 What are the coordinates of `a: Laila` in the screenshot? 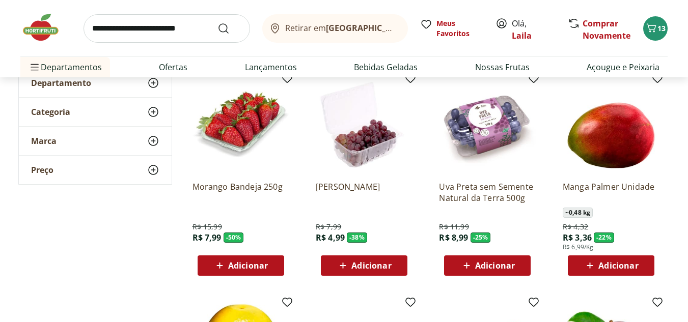 It's located at (521, 36).